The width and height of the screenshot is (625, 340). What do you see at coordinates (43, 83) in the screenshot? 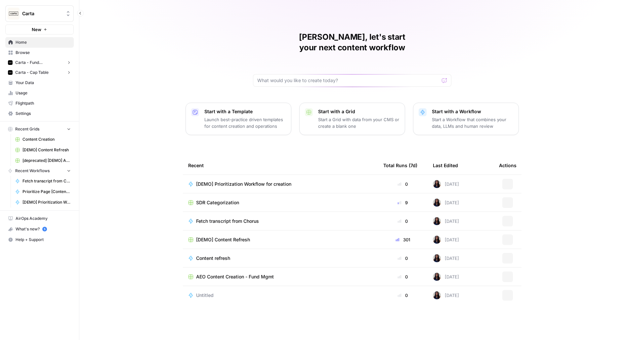
I see `span: Your Data` at bounding box center [43, 83].